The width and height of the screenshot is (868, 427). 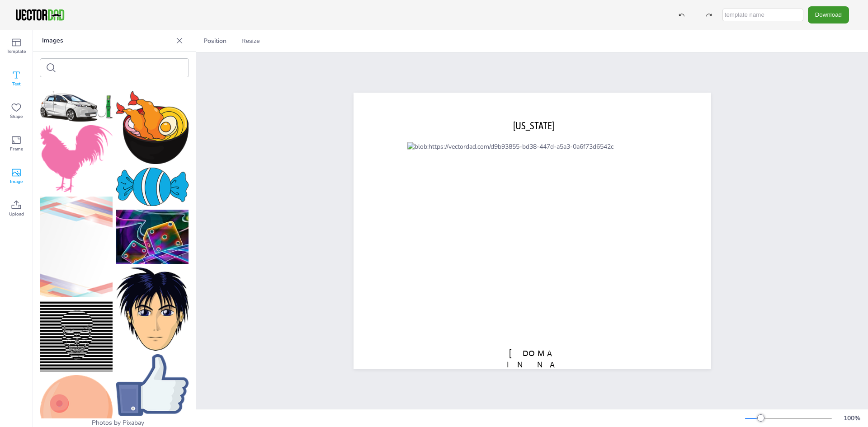 What do you see at coordinates (828, 14) in the screenshot?
I see `button: Download` at bounding box center [828, 14].